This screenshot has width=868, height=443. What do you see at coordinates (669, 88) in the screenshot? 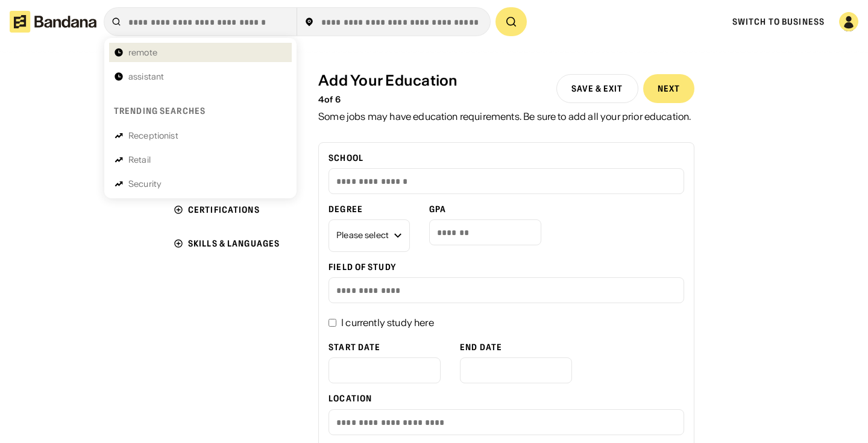
I see `div: Next` at bounding box center [669, 88].